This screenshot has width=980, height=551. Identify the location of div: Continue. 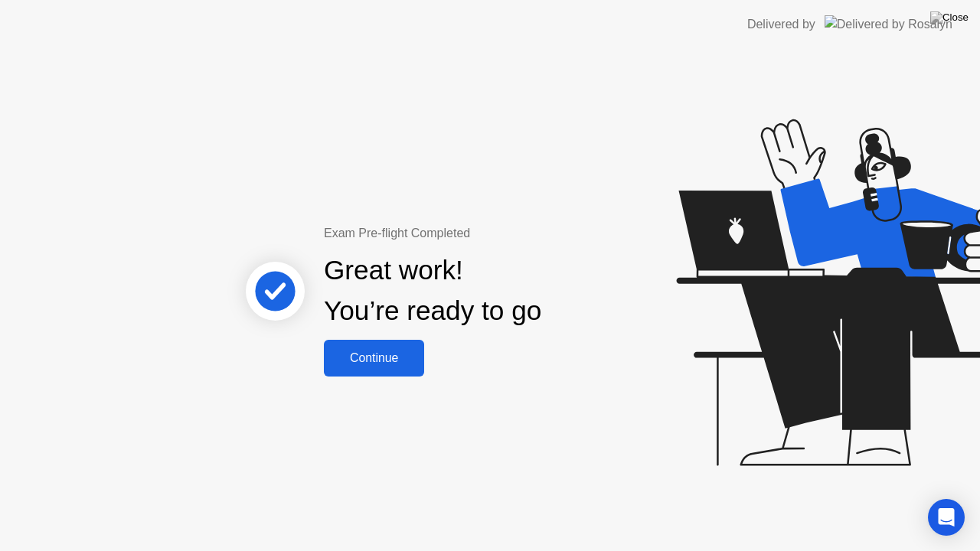
(373, 358).